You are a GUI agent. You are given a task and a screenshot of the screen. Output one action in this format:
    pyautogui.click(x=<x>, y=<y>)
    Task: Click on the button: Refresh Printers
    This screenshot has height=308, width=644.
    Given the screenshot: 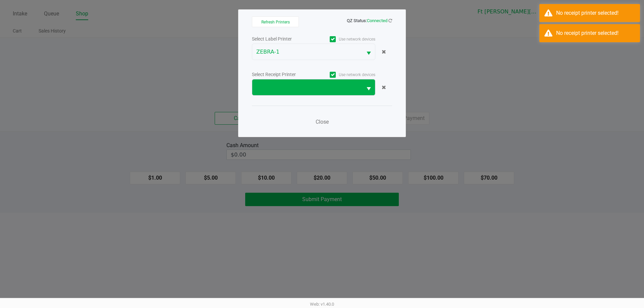 What is the action you would take?
    pyautogui.click(x=275, y=21)
    